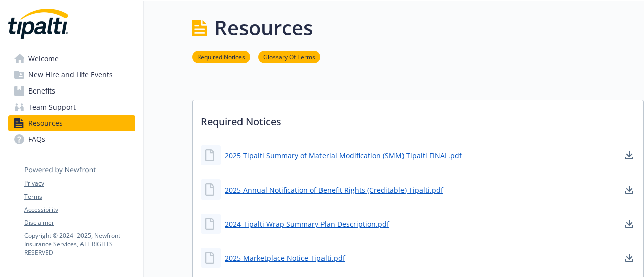 The image size is (644, 277). What do you see at coordinates (80, 196) in the screenshot?
I see `a: Terms` at bounding box center [80, 196].